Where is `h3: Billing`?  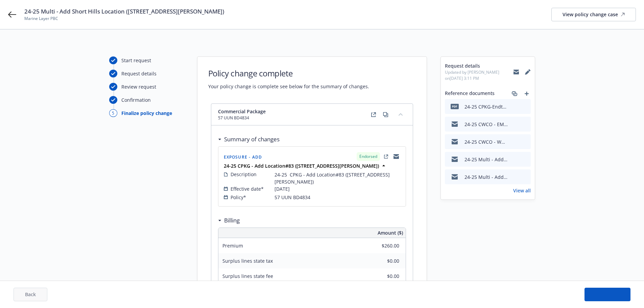 h3: Billing is located at coordinates (232, 221).